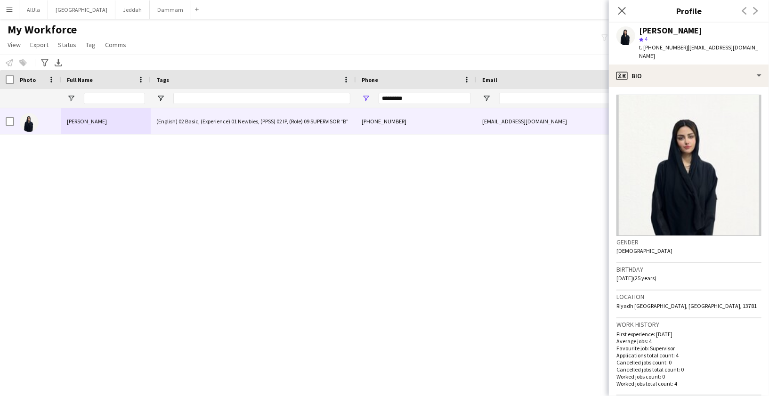  What do you see at coordinates (115, 45) in the screenshot?
I see `span: Comms` at bounding box center [115, 45].